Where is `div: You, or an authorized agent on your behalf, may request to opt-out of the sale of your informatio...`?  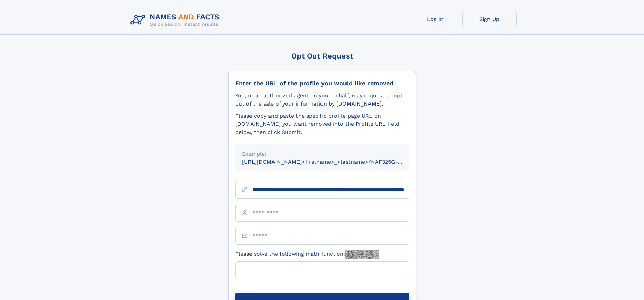 div: You, or an authorized agent on your behalf, may request to opt-out of the sale of your informatio... is located at coordinates (322, 99).